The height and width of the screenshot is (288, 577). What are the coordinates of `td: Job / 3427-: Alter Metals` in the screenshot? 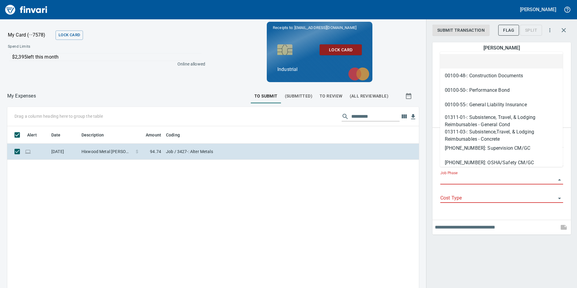 It's located at (239, 152).